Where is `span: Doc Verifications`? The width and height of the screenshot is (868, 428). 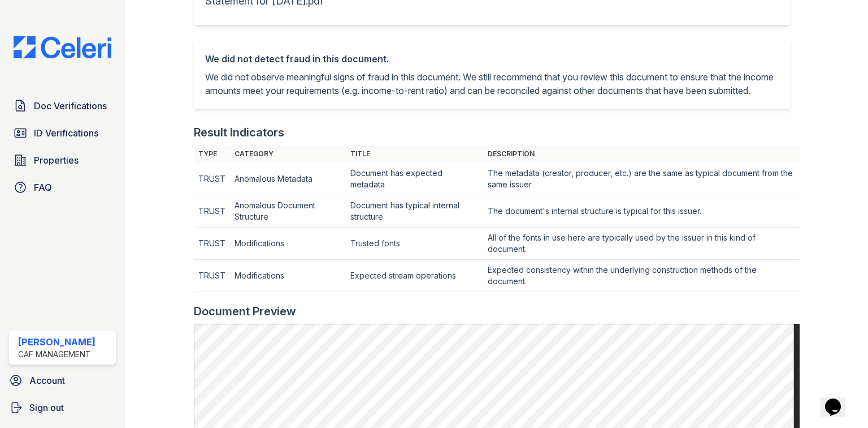
span: Doc Verifications is located at coordinates (70, 106).